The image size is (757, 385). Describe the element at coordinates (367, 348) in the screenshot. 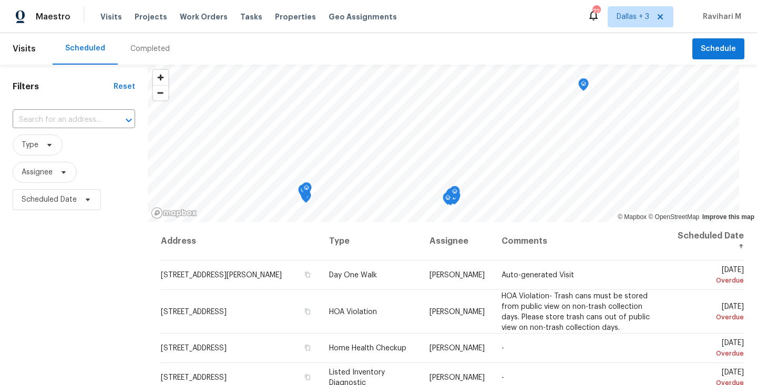

I see `span: Home Health Checkup` at that location.